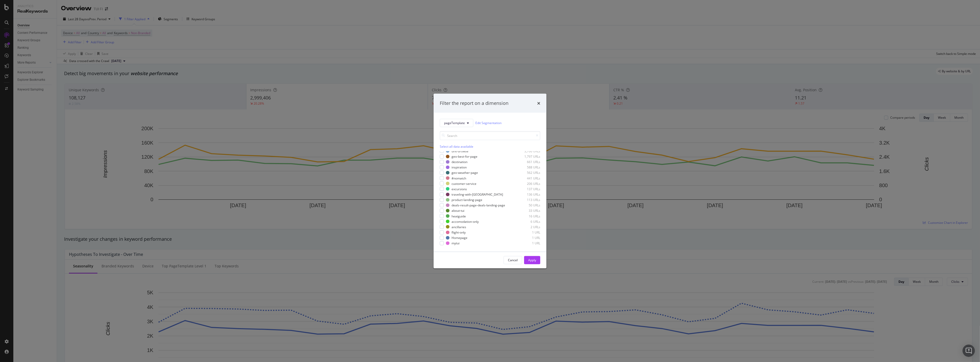  I want to click on div: 441 URLs, so click(528, 178).